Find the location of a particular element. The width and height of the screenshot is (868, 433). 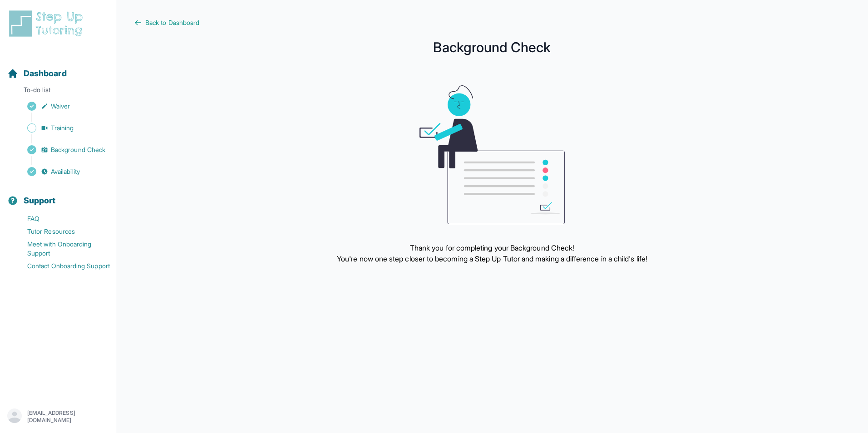

img: logo is located at coordinates (48, 23).